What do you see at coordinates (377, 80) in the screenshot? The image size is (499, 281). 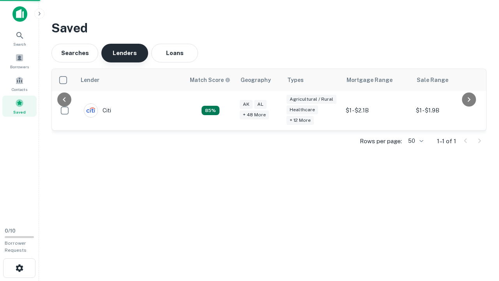 I see `th: Mortgage Range` at bounding box center [377, 80].